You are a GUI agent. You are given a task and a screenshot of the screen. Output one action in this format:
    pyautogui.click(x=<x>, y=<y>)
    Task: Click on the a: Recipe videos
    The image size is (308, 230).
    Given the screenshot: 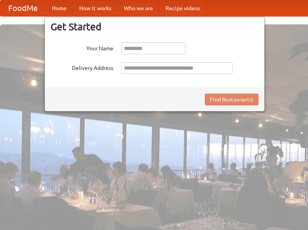 What is the action you would take?
    pyautogui.click(x=183, y=8)
    